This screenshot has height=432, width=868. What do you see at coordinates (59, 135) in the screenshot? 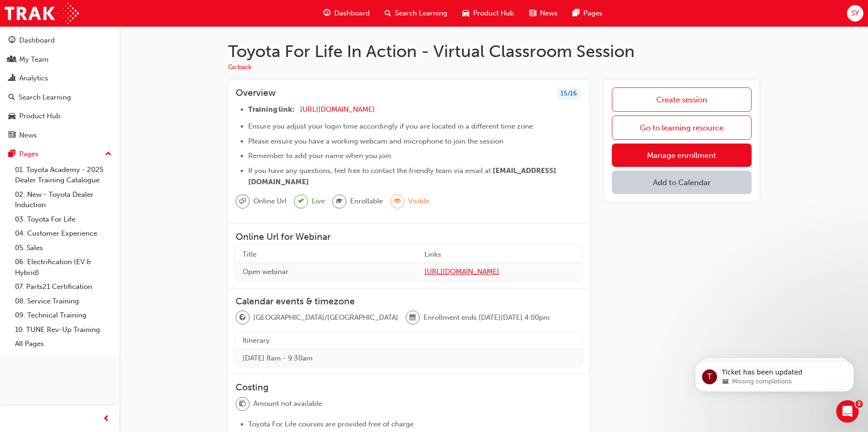
I see `a: News` at bounding box center [59, 135].